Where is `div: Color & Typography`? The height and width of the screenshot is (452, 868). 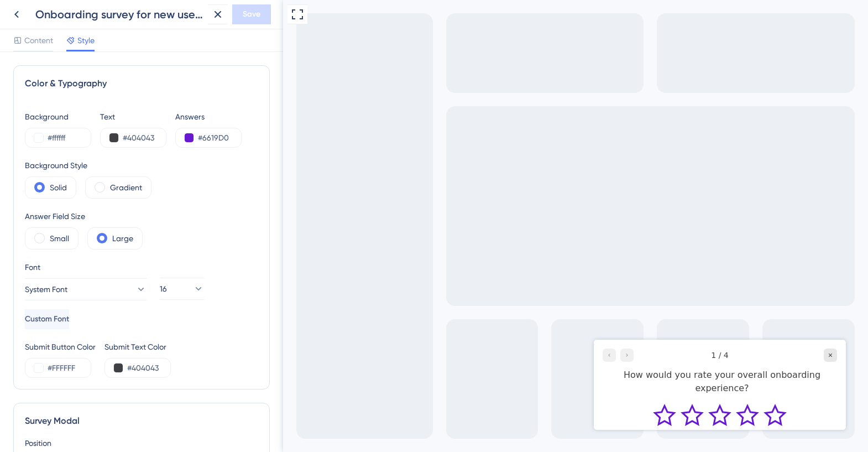 div: Color & Typography is located at coordinates (141, 83).